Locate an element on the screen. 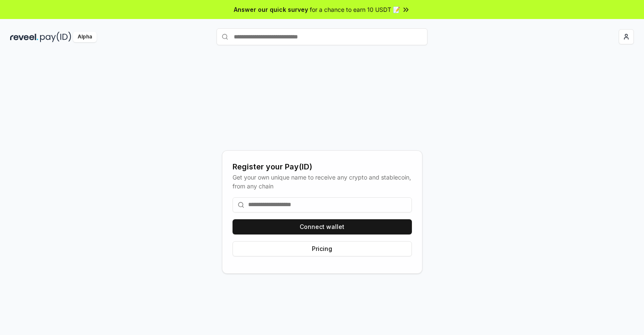 The image size is (644, 335). button: Pricing is located at coordinates (322, 249).